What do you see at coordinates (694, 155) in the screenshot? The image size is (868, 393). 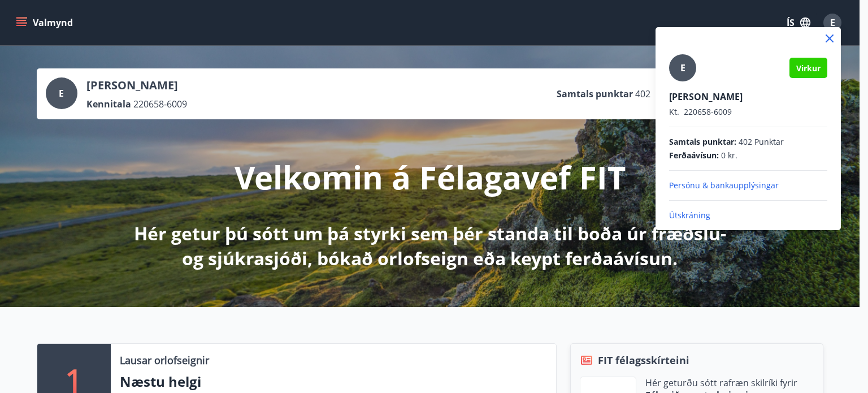 I see `span: Ferðaávísun :` at bounding box center [694, 155].